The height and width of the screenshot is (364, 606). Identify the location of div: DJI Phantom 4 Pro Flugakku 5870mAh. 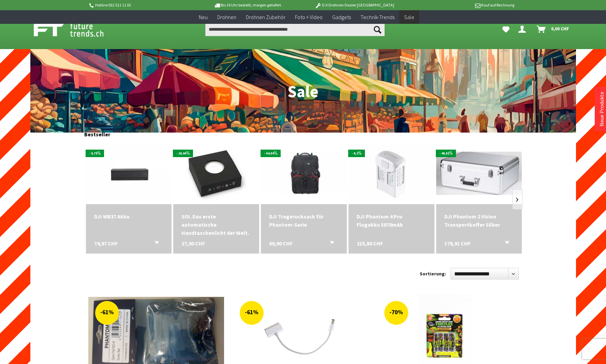
(391, 220).